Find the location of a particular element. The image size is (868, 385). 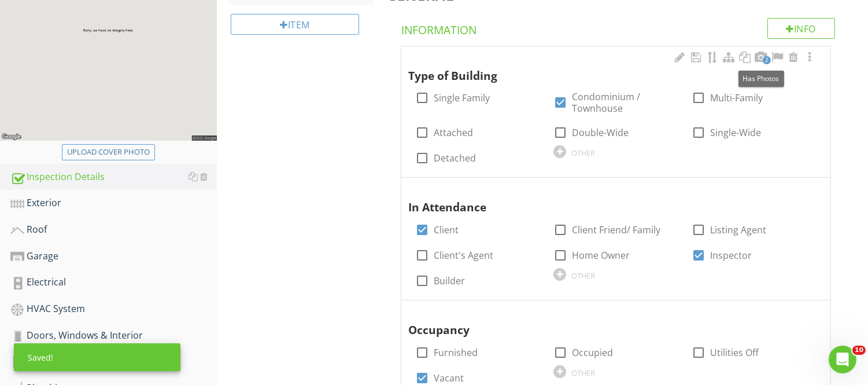

div: Type of Building is located at coordinates (605, 68).